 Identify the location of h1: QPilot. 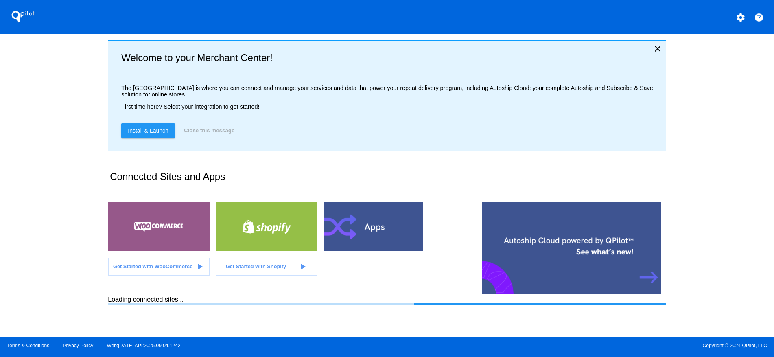
(23, 17).